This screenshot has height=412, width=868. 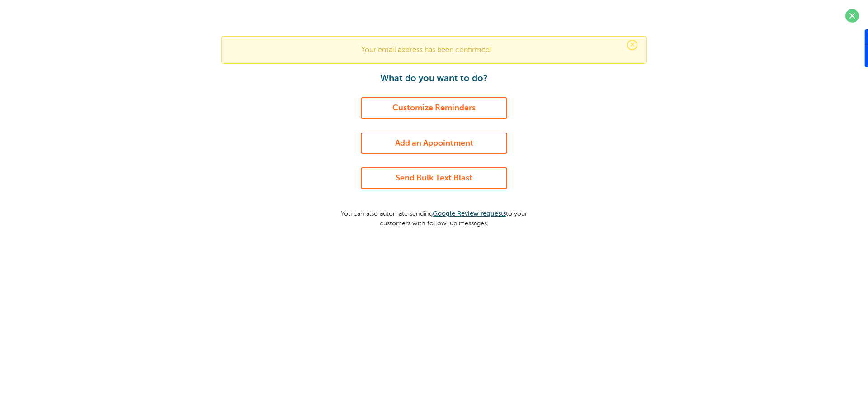 What do you see at coordinates (434, 108) in the screenshot?
I see `a: Customize Reminders` at bounding box center [434, 108].